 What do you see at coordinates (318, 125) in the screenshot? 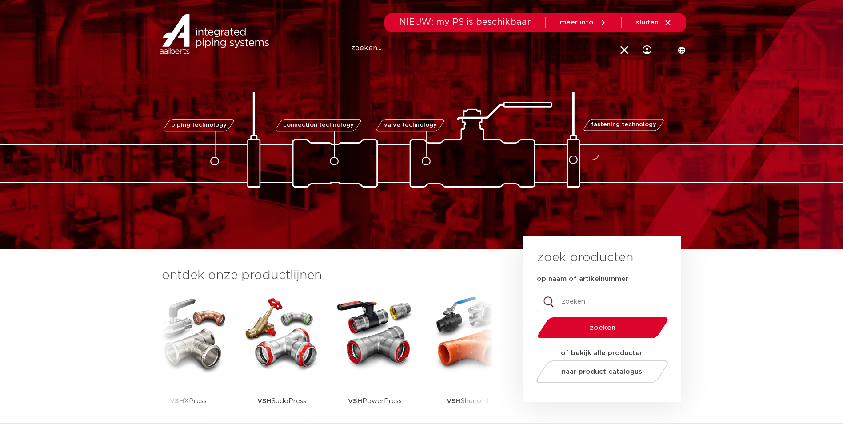
I see `span: connection technology` at bounding box center [318, 125].